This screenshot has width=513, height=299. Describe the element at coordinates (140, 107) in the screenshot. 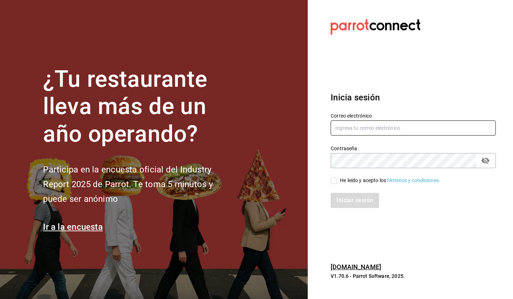

I see `h1: ¿Tu restaurante lleva más de un año operando?` at that location.